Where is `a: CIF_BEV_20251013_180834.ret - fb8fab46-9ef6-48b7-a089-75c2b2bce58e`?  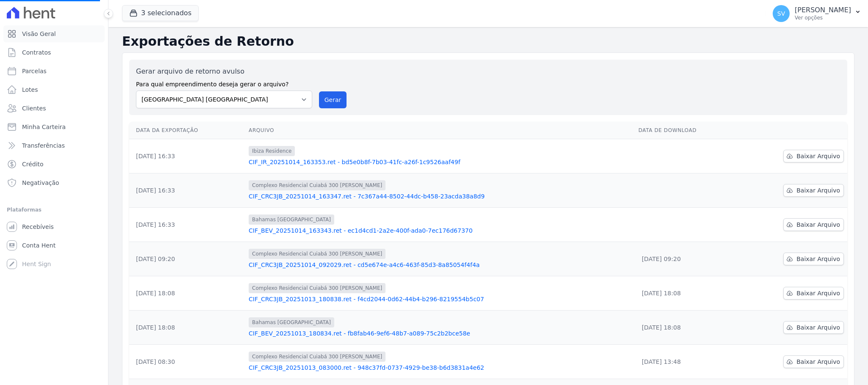
a: CIF_BEV_20251013_180834.ret - fb8fab46-9ef6-48b7-a089-75c2b2bce58e is located at coordinates (440, 334).